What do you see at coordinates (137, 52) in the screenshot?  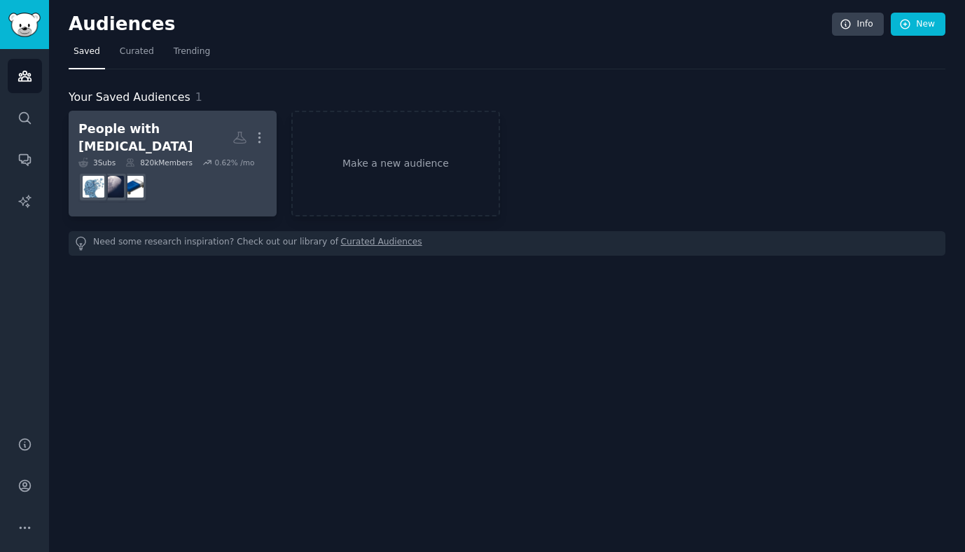 I see `span: Curated` at bounding box center [137, 52].